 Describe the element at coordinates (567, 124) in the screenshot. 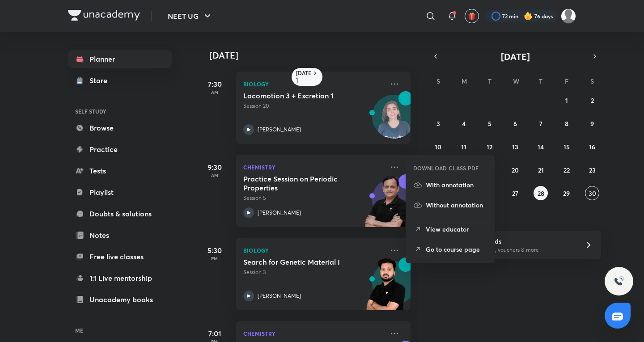

I see `button: August 8, 2025` at that location.